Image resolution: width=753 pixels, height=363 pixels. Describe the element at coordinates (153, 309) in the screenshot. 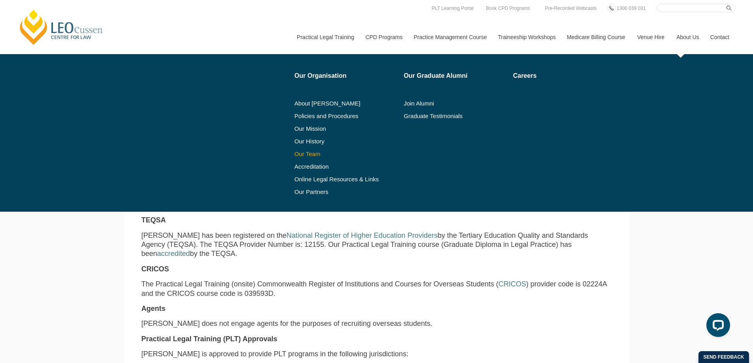

I see `strong: Agents` at that location.